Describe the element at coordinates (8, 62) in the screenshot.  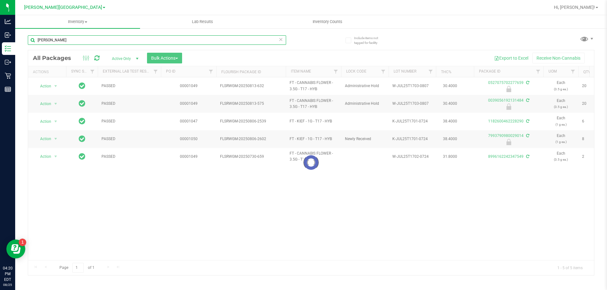
I see `inline-svg: Outbound` at that location.